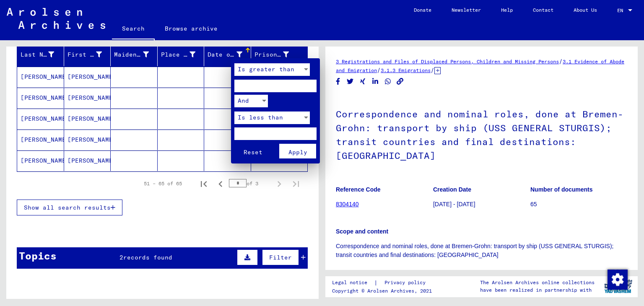 This screenshot has width=644, height=306. Describe the element at coordinates (253, 152) in the screenshot. I see `span: Reset` at that location.